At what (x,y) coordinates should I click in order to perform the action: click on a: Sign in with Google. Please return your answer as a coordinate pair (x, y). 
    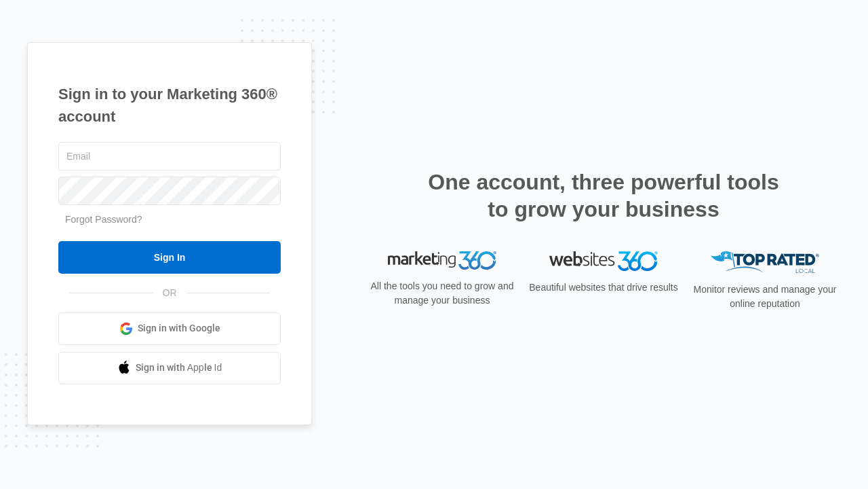
    Looking at the image, I should click on (169, 329).